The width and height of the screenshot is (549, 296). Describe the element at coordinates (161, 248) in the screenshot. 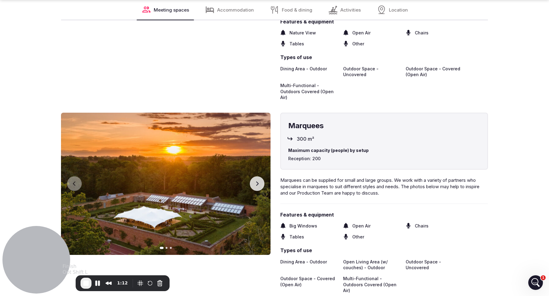

I see `button: Go to slide 1` at that location.